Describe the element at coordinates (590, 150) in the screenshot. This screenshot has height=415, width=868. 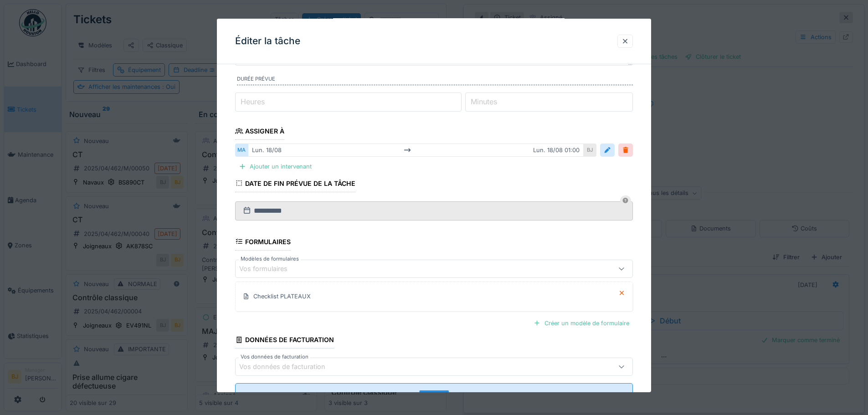
I see `div: BJ` at that location.